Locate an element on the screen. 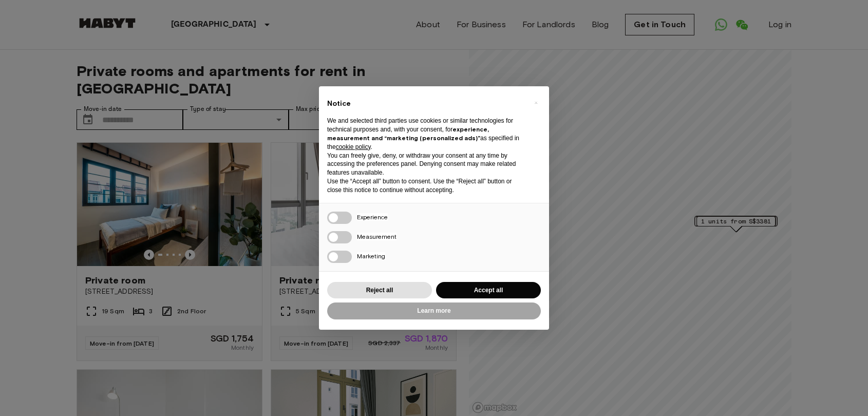 Image resolution: width=868 pixels, height=416 pixels. button: Learn more is located at coordinates (434, 311).